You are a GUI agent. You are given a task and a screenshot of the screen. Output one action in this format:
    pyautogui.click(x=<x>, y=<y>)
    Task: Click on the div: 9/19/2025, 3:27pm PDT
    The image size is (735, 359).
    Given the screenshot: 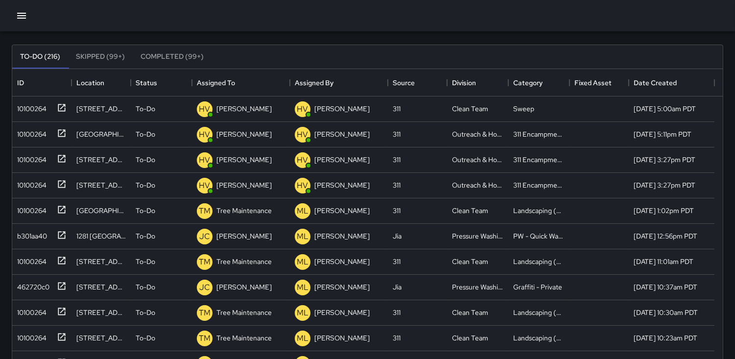 What is the action you would take?
    pyautogui.click(x=664, y=185)
    